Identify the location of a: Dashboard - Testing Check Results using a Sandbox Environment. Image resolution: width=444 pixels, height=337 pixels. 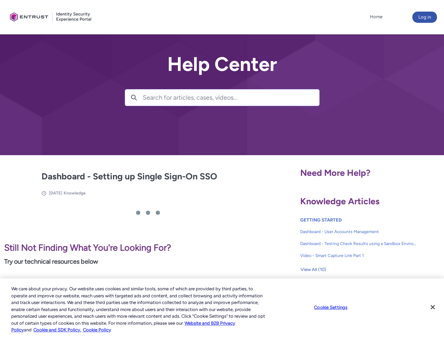
(359, 244).